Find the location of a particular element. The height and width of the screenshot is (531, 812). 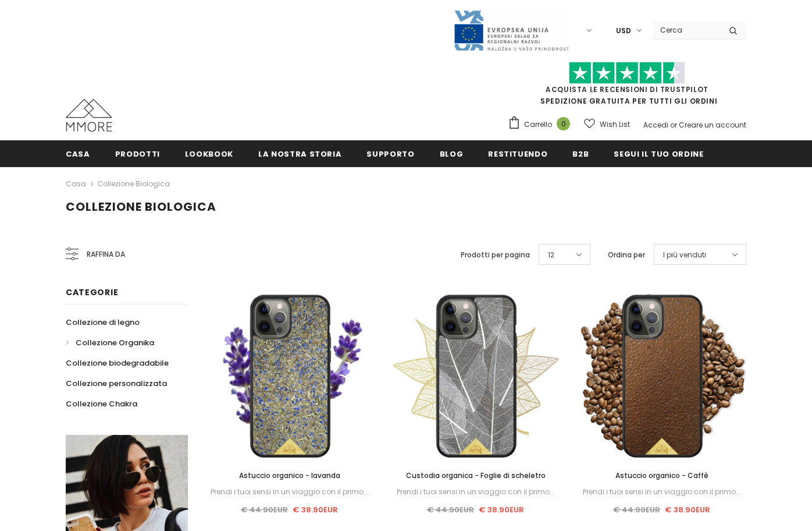

img: Casi MMORE is located at coordinates (89, 116).